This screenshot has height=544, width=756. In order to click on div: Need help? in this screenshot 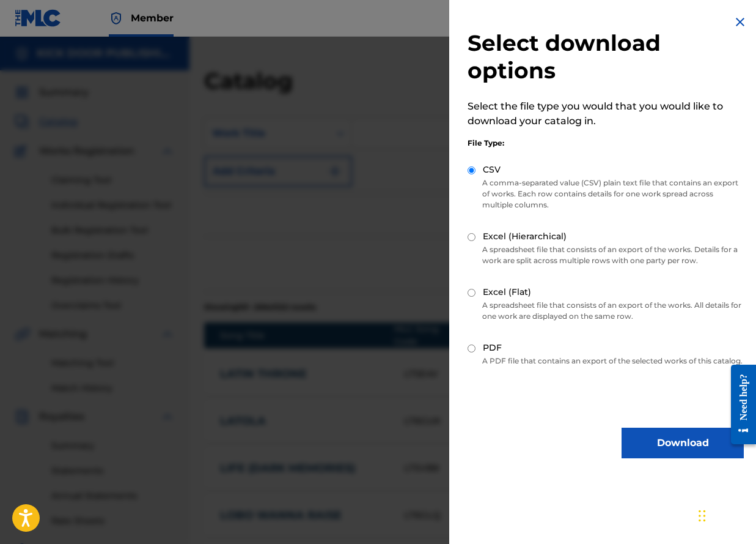, I will do `click(22, 43)`.